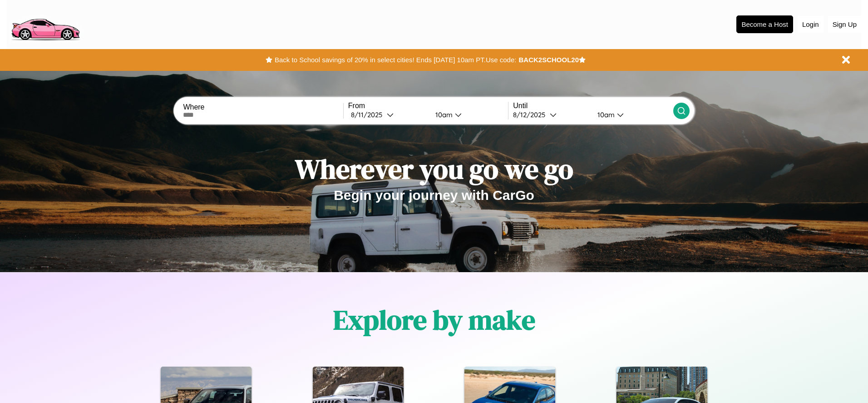 The width and height of the screenshot is (868, 403). I want to click on div: 8 / 11 / 2025, so click(369, 115).